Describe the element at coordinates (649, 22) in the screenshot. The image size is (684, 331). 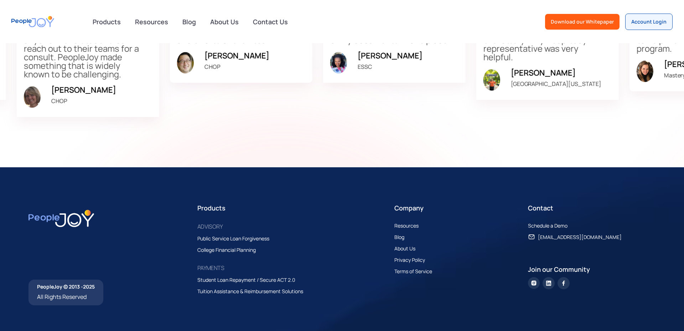
I see `a: Account Login` at that location.